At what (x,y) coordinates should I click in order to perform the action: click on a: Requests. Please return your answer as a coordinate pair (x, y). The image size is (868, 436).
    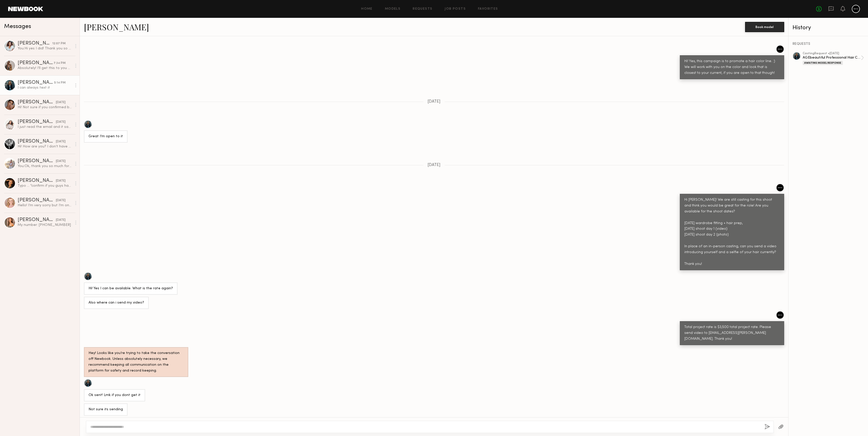
    Looking at the image, I should click on (422, 9).